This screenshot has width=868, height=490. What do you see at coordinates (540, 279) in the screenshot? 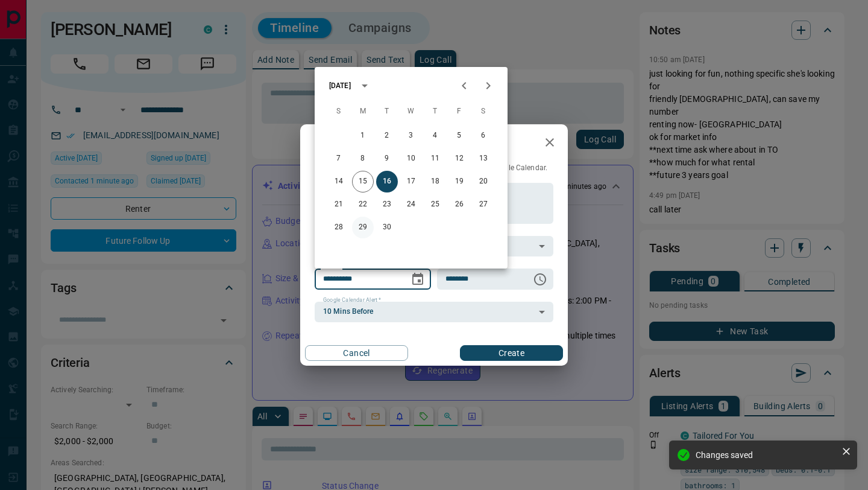
I see `button: Choose time, selected time is 6:00 AM` at bounding box center [540, 279].